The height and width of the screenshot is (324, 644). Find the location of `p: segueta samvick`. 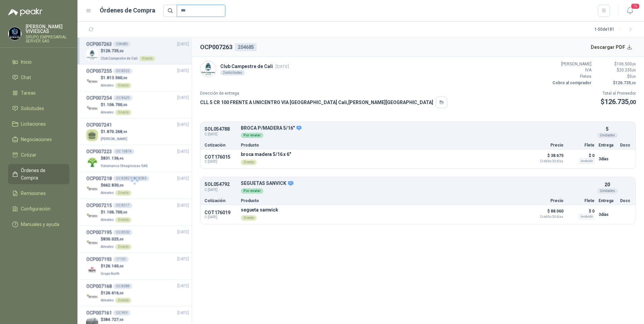

p: segueta samvick is located at coordinates (260, 210).